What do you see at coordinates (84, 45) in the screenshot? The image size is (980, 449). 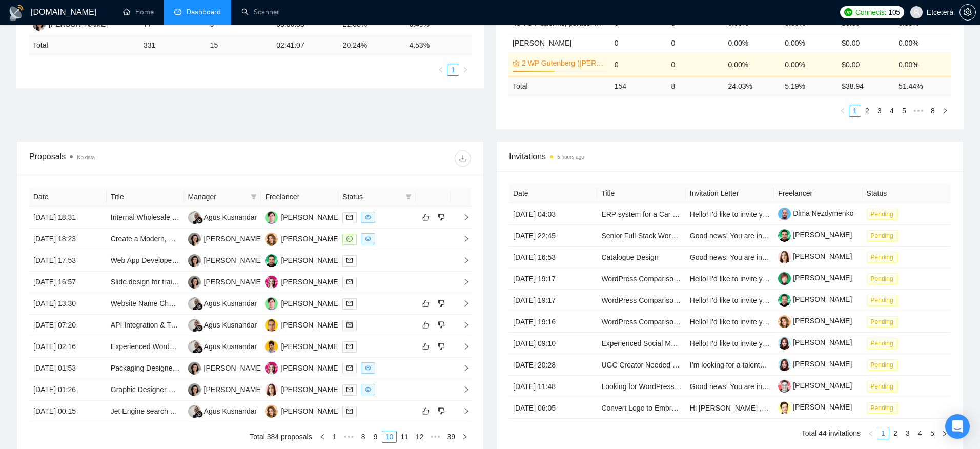 I see `td: Total` at bounding box center [84, 45].